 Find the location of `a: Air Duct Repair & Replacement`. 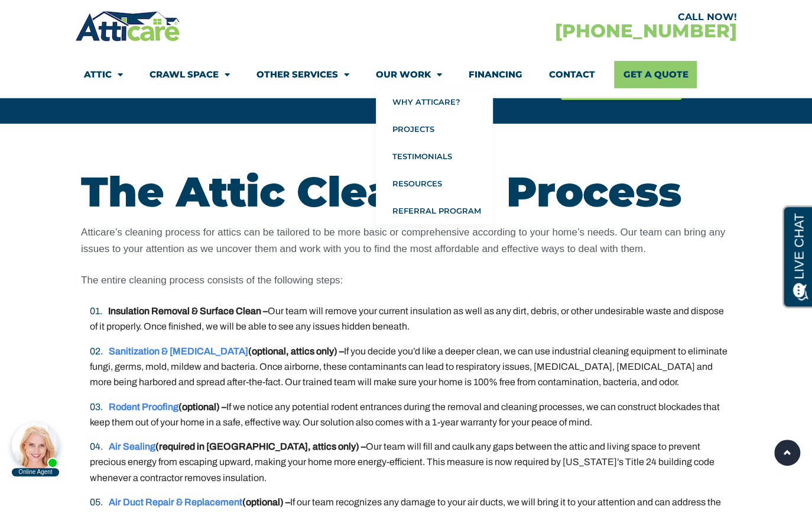

a: Air Duct Repair & Replacement is located at coordinates (176, 502).